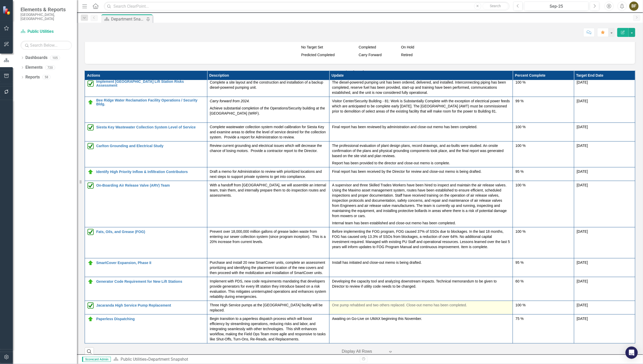  Describe the element at coordinates (150, 172) in the screenshot. I see `a: Identify High Priority Inflow & Infiltration Contributors` at that location.